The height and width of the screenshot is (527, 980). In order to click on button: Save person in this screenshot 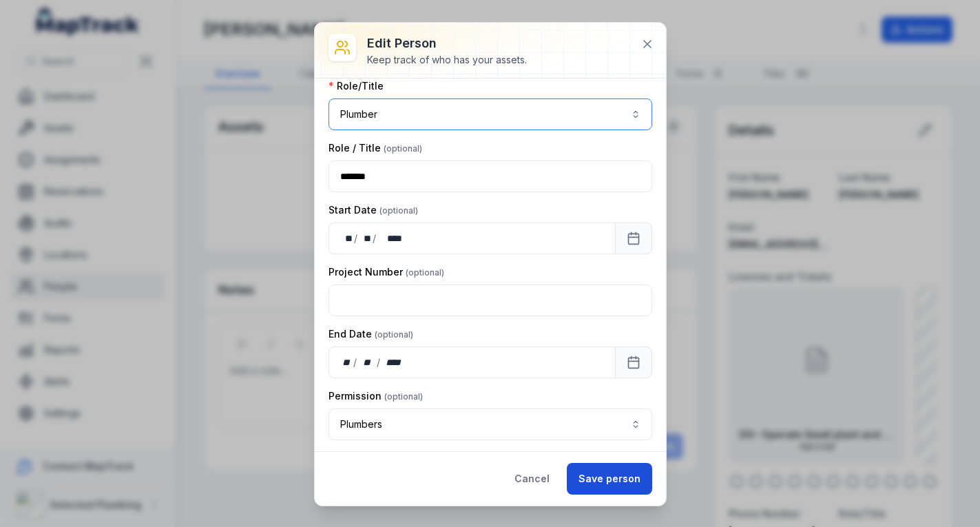, I will do `click(610, 479)`.